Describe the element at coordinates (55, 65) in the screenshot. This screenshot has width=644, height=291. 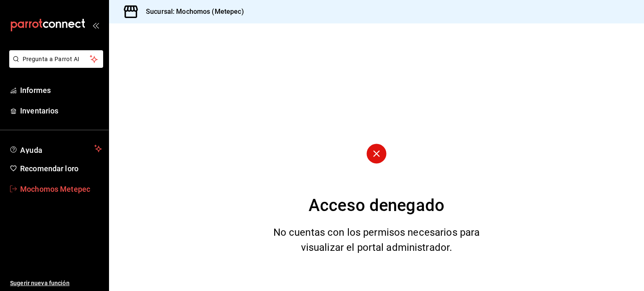
I see `a: Pregunta a Parrot AI` at that location.